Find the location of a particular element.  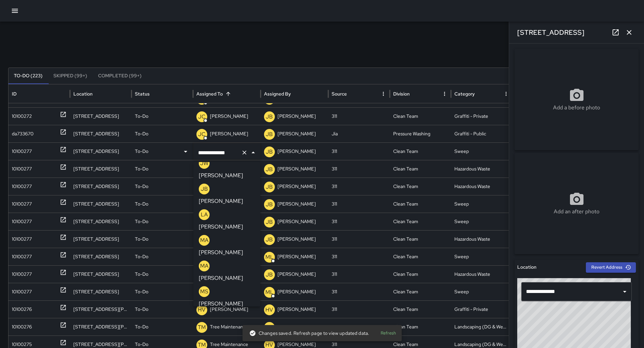

div: Landscaping (DG & Weeds) is located at coordinates (482, 327).